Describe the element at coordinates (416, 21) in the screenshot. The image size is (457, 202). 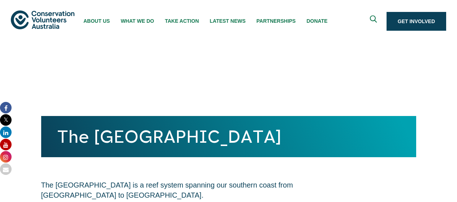
I see `a: Get Involved` at that location.